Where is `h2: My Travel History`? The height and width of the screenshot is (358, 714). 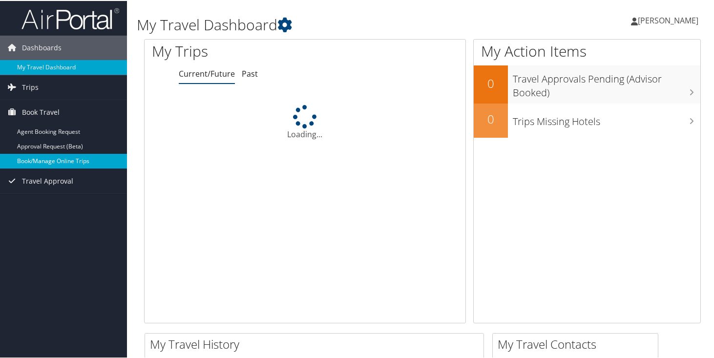 h2: My Travel History is located at coordinates (317, 343).